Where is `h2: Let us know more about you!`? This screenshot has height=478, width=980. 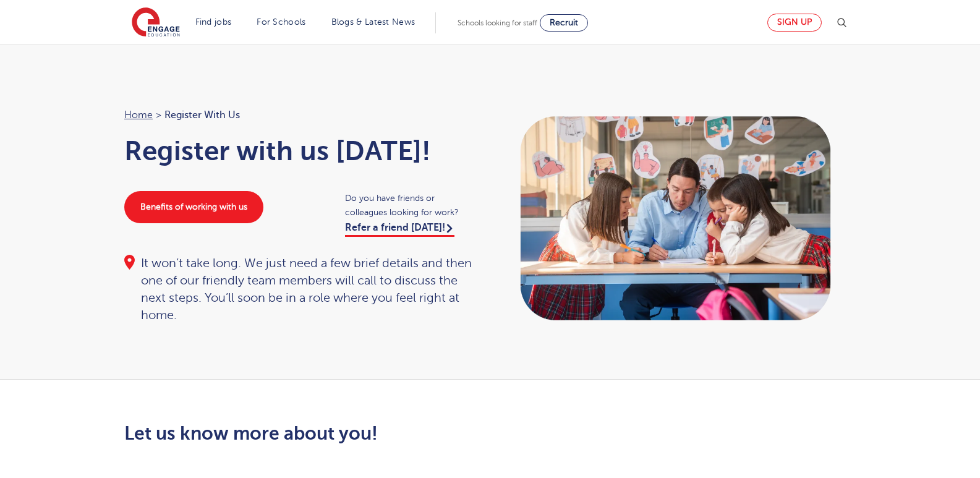
h2: Let us know more about you! is located at coordinates (365, 433).